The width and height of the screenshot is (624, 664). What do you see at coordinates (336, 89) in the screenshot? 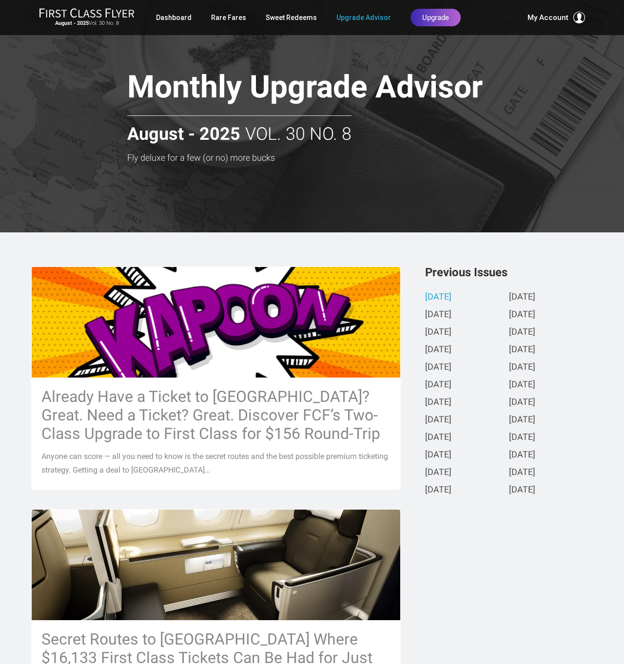
I see `h1: Monthly Upgrade Advisor` at bounding box center [336, 89].